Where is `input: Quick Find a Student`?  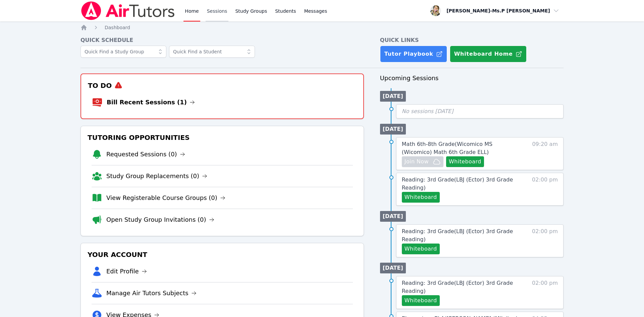
input: Quick Find a Student is located at coordinates (212, 52).